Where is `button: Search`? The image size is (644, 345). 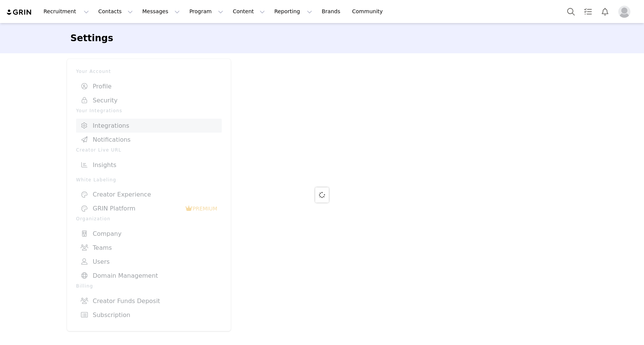 button: Search is located at coordinates (571, 11).